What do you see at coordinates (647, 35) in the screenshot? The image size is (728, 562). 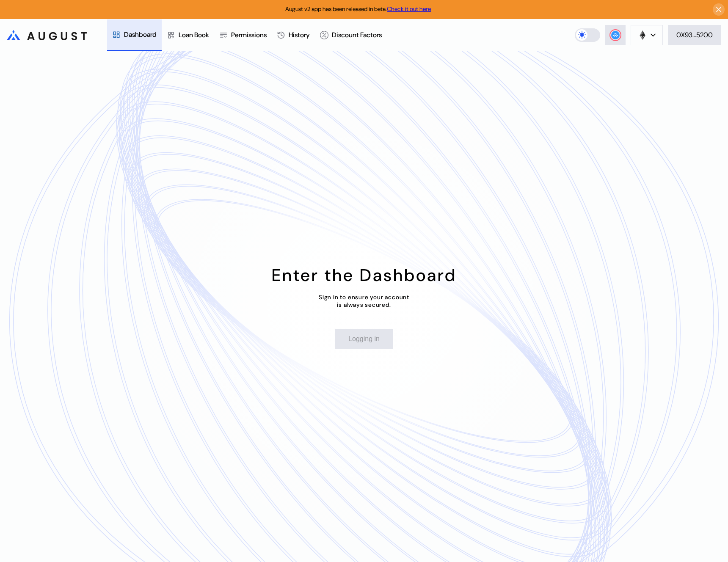 I see `button: chain logo` at bounding box center [647, 35].